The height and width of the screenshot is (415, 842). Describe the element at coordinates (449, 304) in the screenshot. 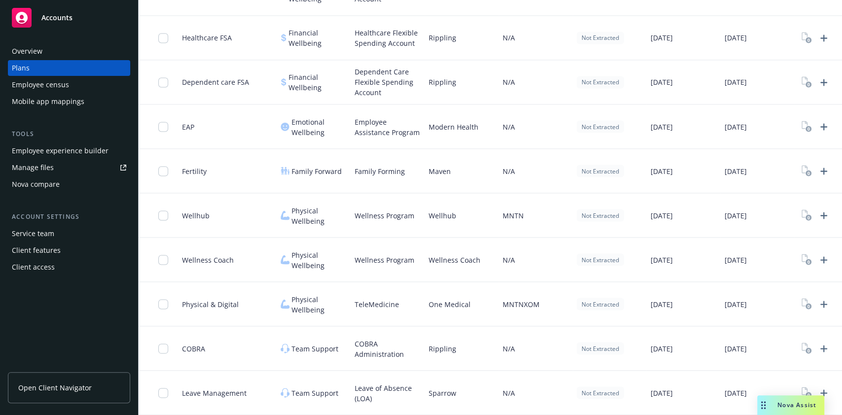

I see `span: One Medical` at that location.